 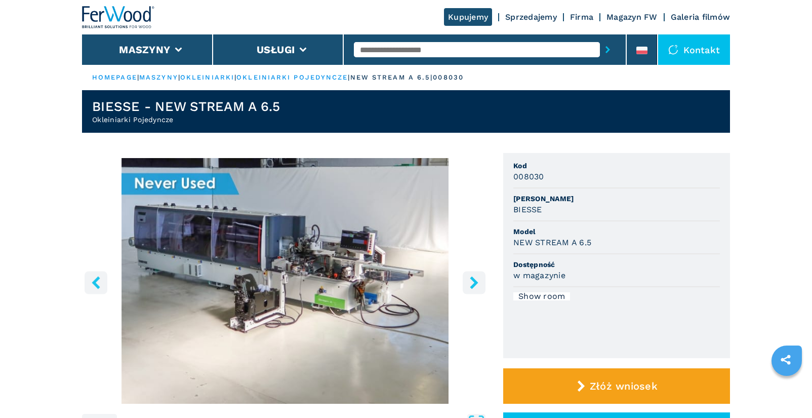 I want to click on p: 008030, so click(x=448, y=77).